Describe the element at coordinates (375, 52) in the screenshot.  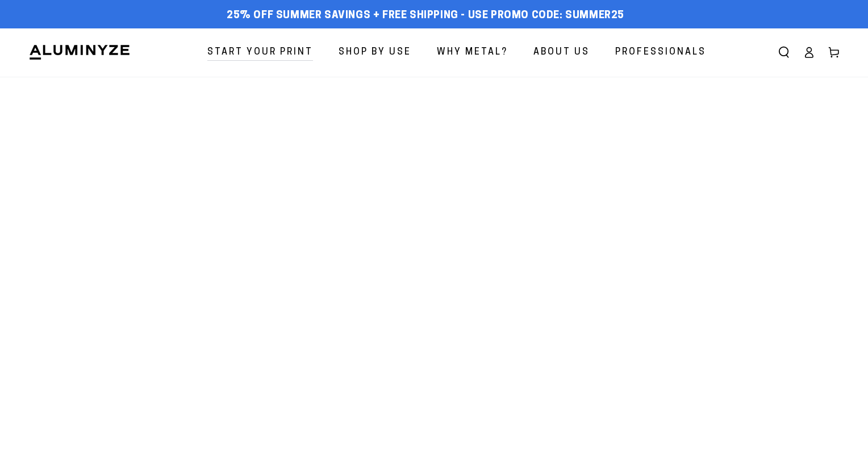
I see `span: Shop By Use` at that location.